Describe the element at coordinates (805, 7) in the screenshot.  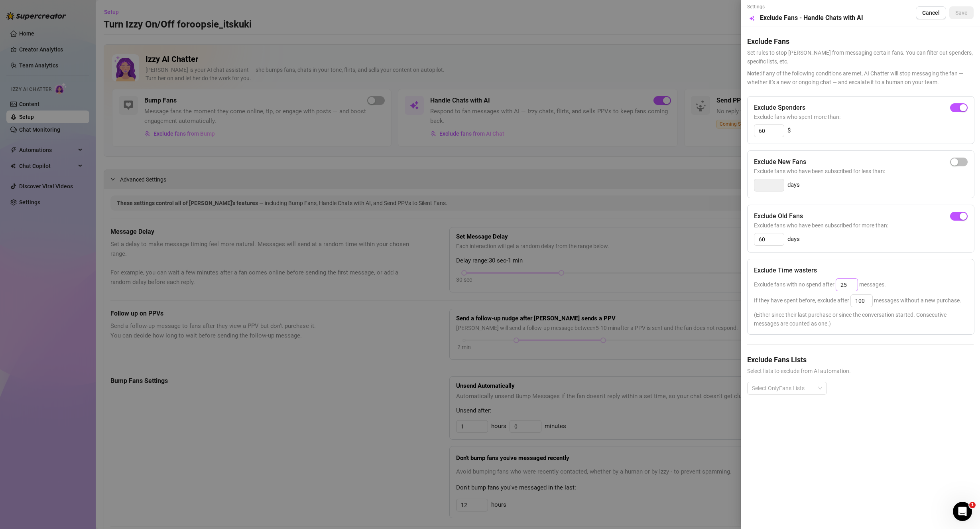
I see `span: Settings` at that location.